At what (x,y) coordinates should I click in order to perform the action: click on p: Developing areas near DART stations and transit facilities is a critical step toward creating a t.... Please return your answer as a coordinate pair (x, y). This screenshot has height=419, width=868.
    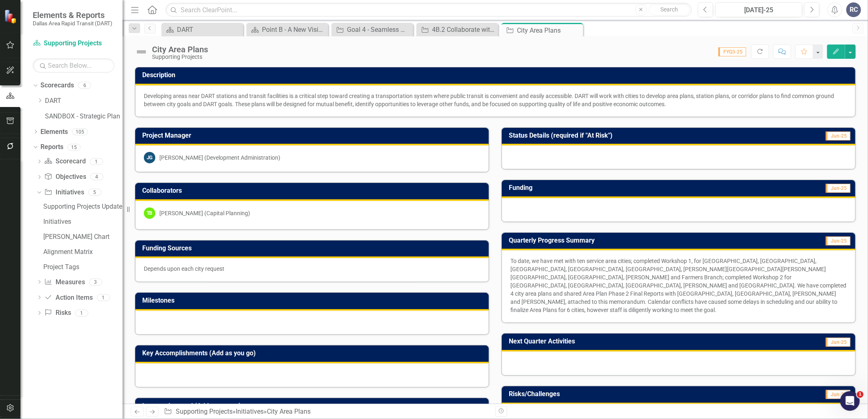
    Looking at the image, I should click on (496, 100).